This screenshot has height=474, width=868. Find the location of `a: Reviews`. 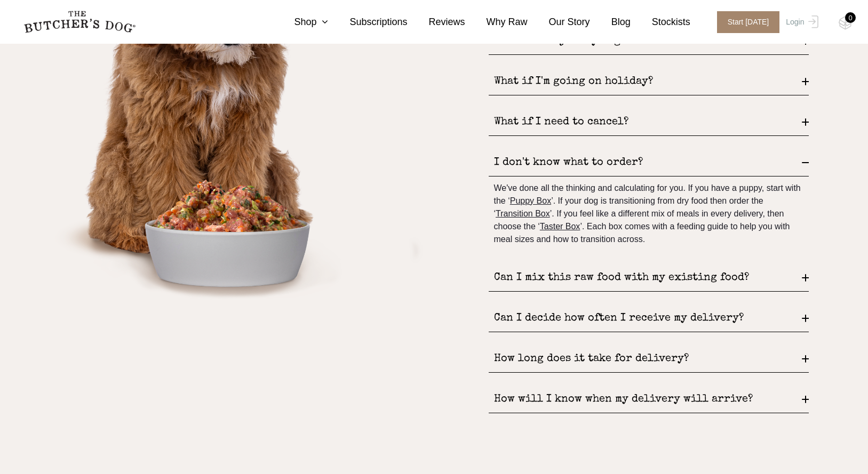

a: Reviews is located at coordinates (436, 22).